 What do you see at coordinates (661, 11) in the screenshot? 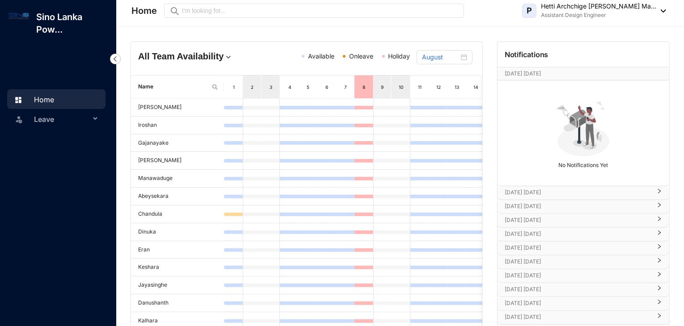
I see `img: dropdown-black.8e83cc76930a90b1a4fdb6d089b7bf3a.svg` at bounding box center [661, 11].